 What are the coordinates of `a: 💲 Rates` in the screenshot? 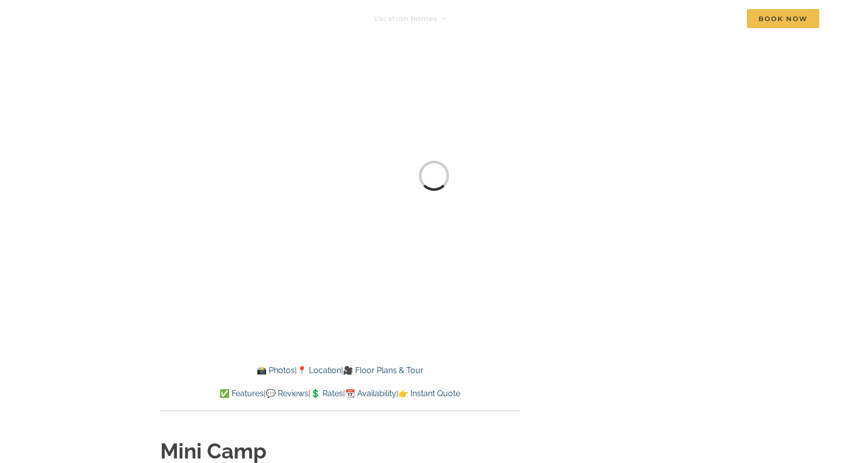 It's located at (326, 393).